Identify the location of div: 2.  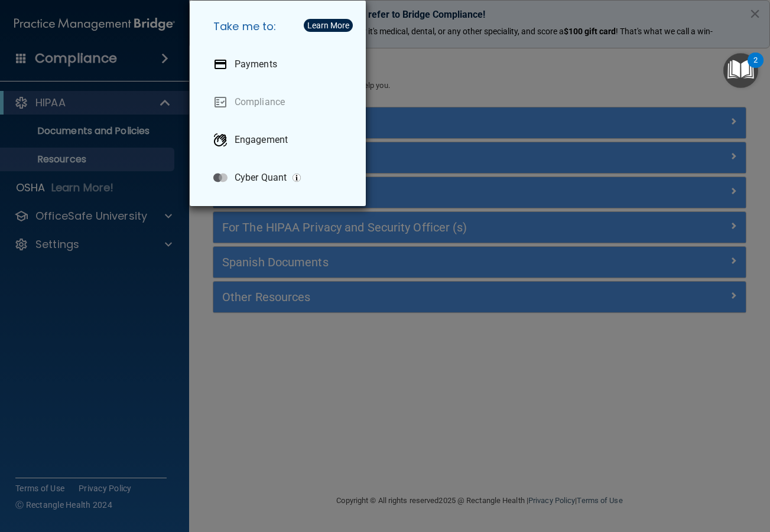
(755, 68).